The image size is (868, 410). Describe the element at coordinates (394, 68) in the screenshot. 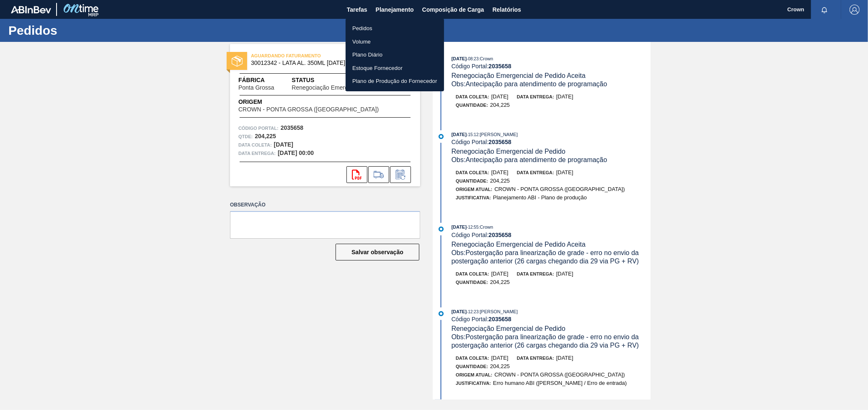

I see `a: Estoque Fornecedor` at that location.